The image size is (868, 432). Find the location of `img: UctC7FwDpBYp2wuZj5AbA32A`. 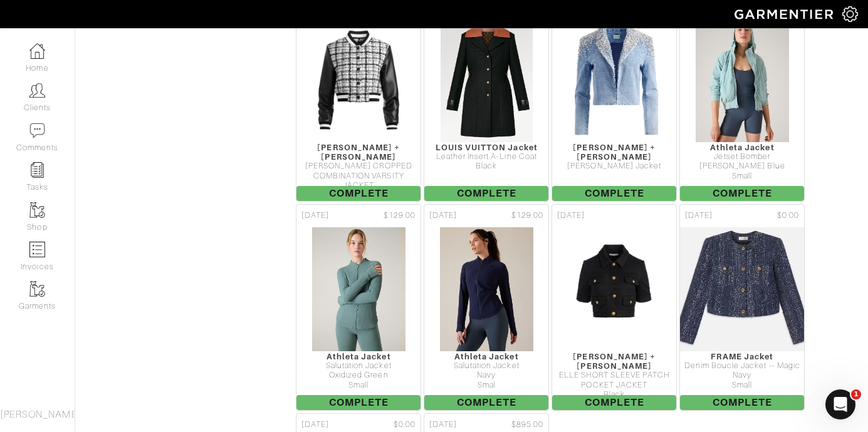

img: UctC7FwDpBYp2wuZj5AbA32A is located at coordinates (487, 80).